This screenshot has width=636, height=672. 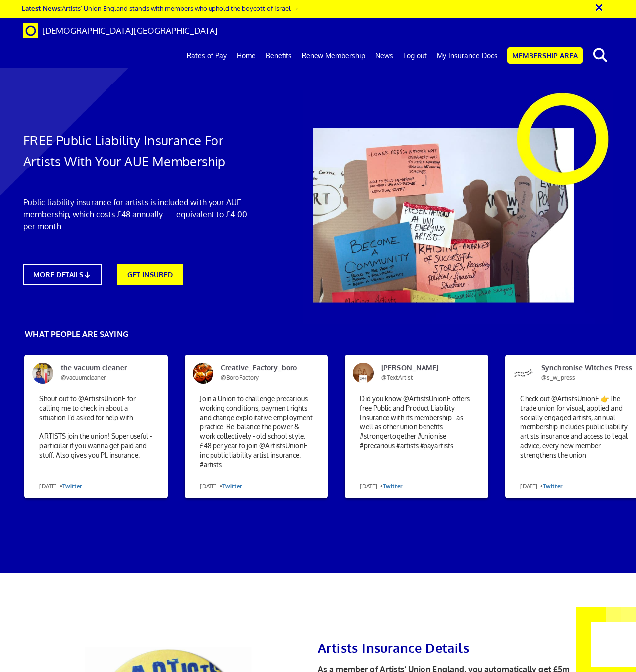 What do you see at coordinates (278, 56) in the screenshot?
I see `a: Benefits` at bounding box center [278, 56].